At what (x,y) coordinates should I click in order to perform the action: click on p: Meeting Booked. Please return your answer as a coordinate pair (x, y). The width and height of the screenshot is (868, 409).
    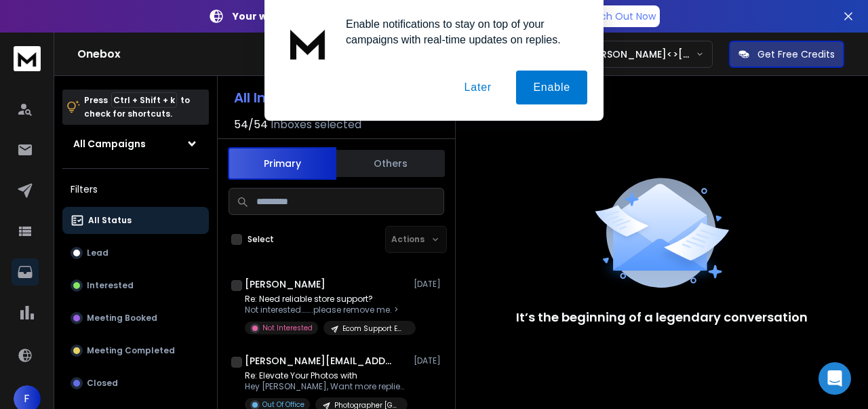
    Looking at the image, I should click on (122, 318).